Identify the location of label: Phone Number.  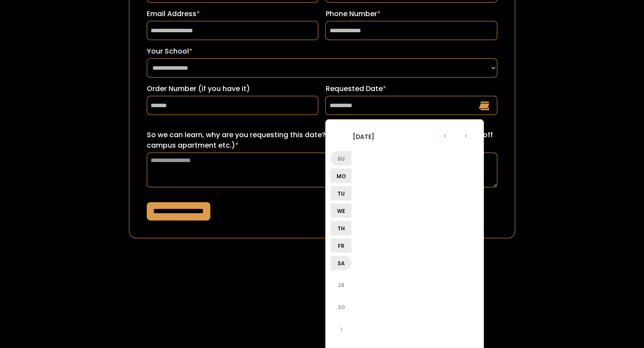
(411, 14).